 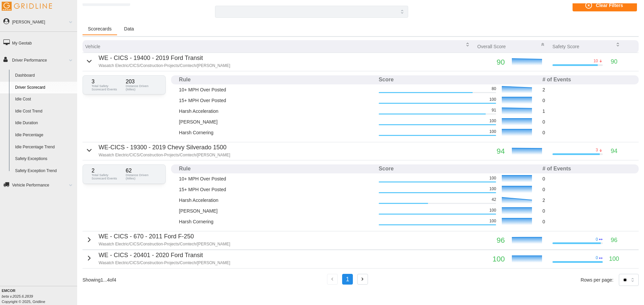 What do you see at coordinates (587, 111) in the screenshot?
I see `p: 1` at bounding box center [587, 111].